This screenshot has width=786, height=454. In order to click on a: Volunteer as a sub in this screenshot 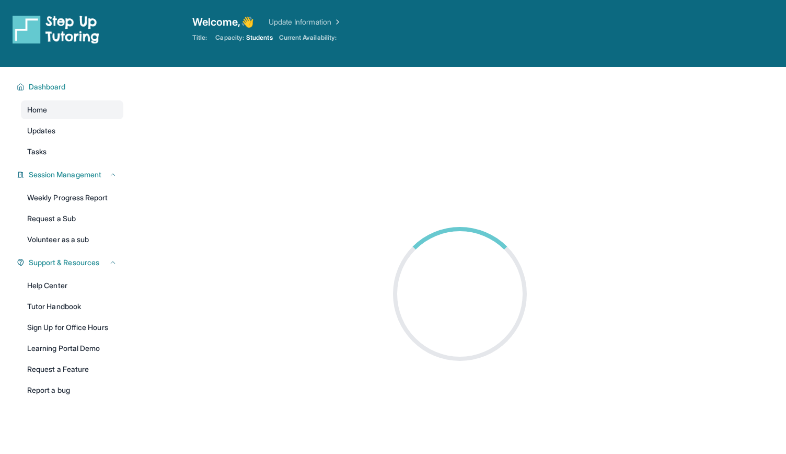, I will do `click(72, 239)`.